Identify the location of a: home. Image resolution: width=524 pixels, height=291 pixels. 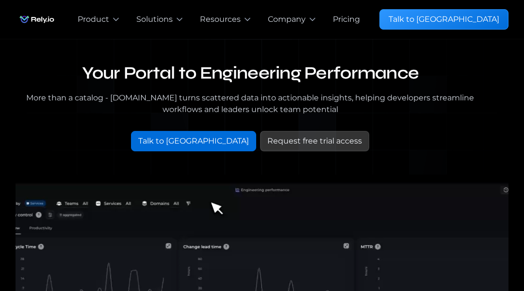
(37, 19).